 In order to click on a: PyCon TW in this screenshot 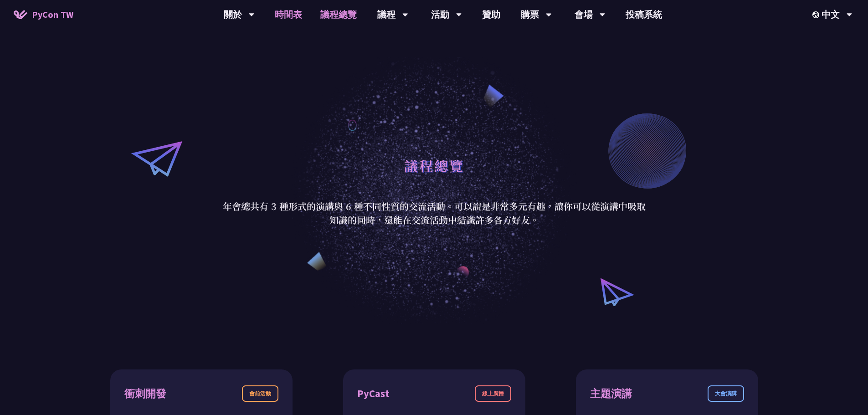, I will do `click(43, 15)`.